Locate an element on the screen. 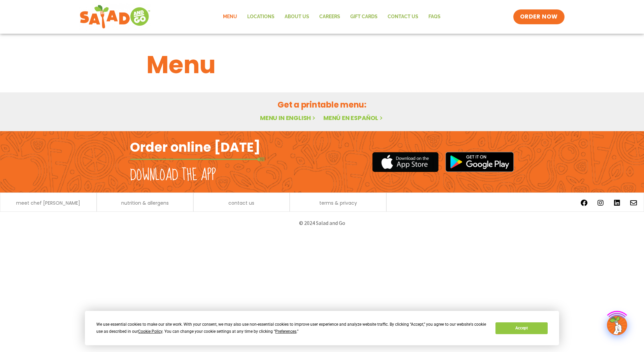 This screenshot has width=644, height=352. a: GIFT CARDS is located at coordinates (364, 17).